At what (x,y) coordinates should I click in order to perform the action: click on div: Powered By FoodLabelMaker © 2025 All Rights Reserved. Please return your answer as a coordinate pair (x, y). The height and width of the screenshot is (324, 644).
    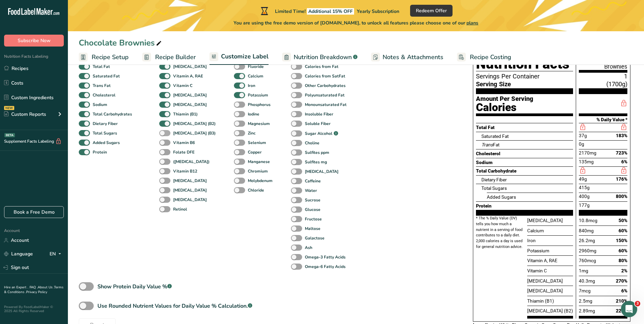
    Looking at the image, I should click on (34, 309).